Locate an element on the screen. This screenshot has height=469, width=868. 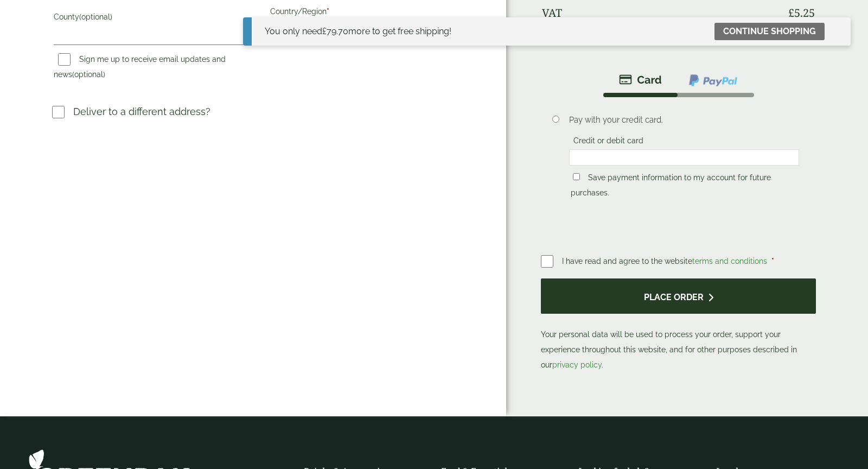
label: Sign me up to receive email updates and news is located at coordinates (139, 68).